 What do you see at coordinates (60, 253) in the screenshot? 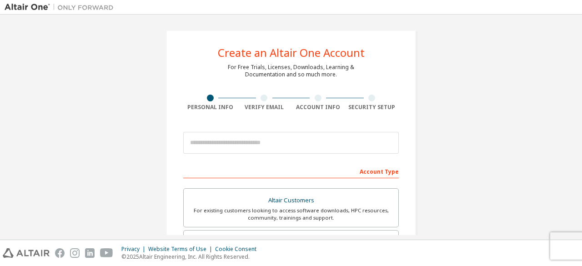
I see `img: facebook.svg` at bounding box center [60, 253].